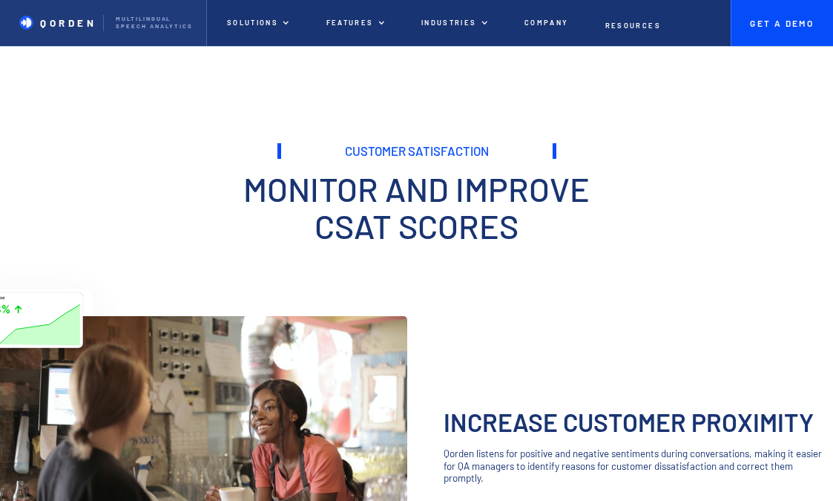 Image resolution: width=833 pixels, height=501 pixels. I want to click on p: Multilingual Speech analytics, so click(154, 22).